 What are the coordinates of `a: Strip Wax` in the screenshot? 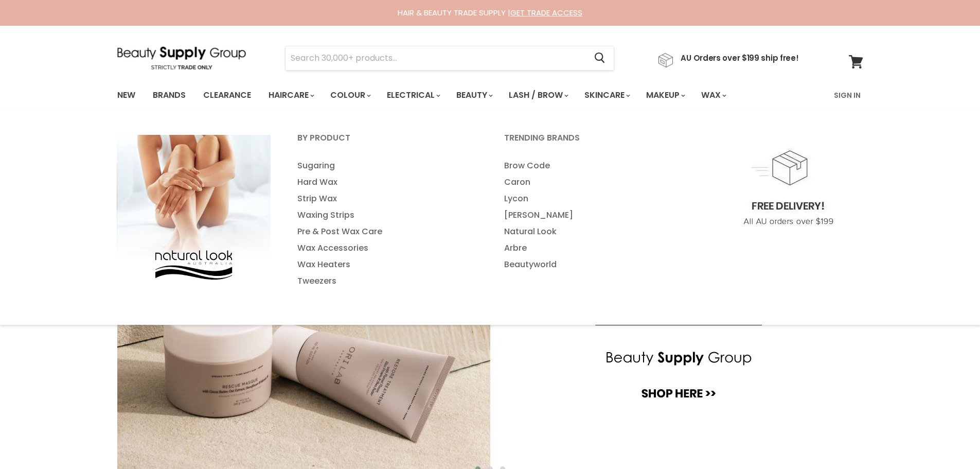 It's located at (387, 199).